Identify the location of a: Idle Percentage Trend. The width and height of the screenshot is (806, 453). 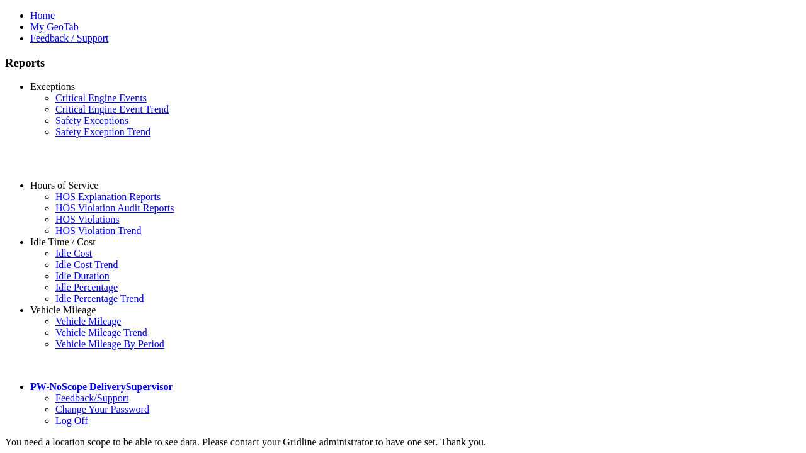
(99, 298).